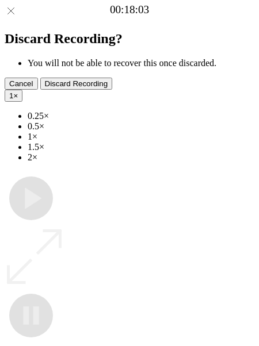 This screenshot has height=346, width=259. What do you see at coordinates (77, 83) in the screenshot?
I see `button: Discard Recording` at bounding box center [77, 83].